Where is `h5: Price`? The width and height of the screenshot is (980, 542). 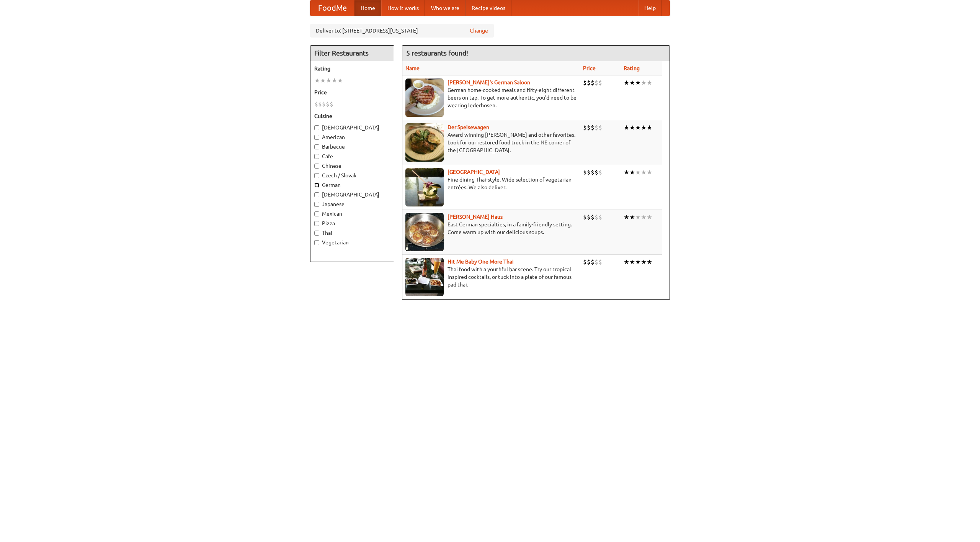 h5: Price is located at coordinates (352, 92).